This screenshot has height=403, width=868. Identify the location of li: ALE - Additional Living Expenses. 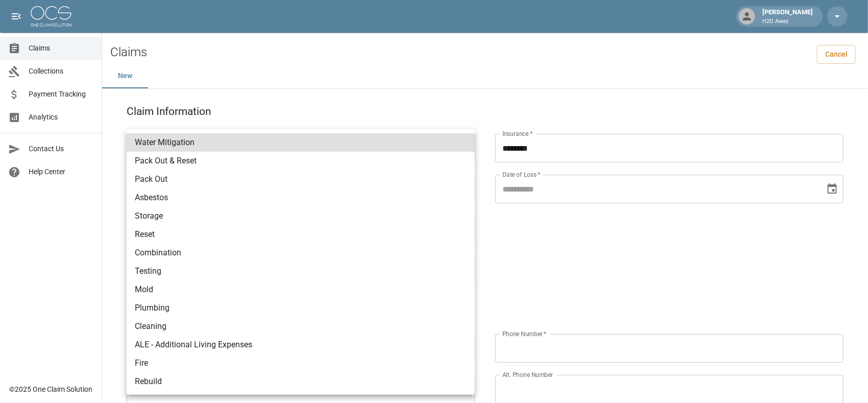
(300, 345).